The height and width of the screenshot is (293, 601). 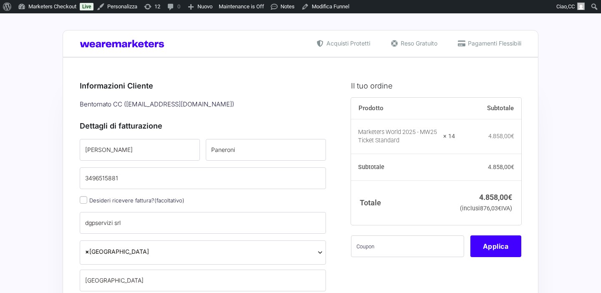 I want to click on input: Cognome *, so click(x=266, y=150).